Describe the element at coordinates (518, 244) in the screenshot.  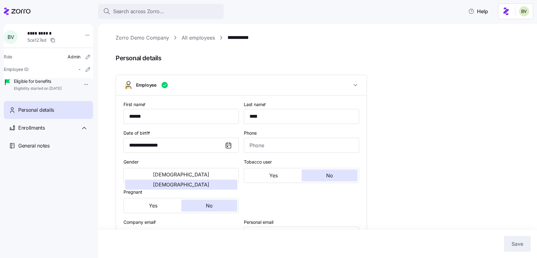
I see `span: Save` at that location.